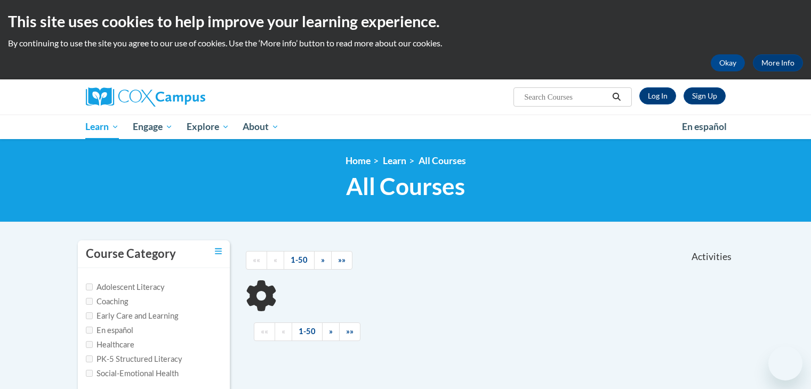 Image resolution: width=811 pixels, height=389 pixels. What do you see at coordinates (110, 345) in the screenshot?
I see `label: Healthcare` at bounding box center [110, 345].